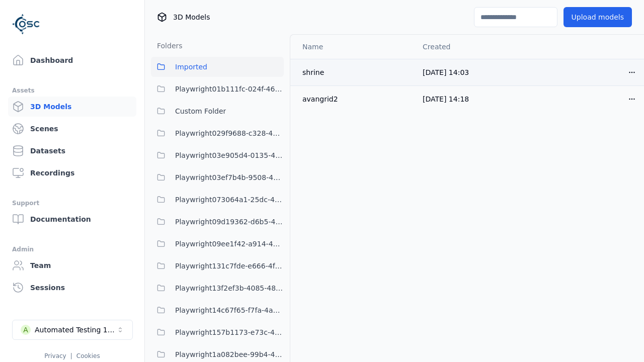 The height and width of the screenshot is (362, 644). What do you see at coordinates (191, 67) in the screenshot?
I see `span: Imported` at bounding box center [191, 67].